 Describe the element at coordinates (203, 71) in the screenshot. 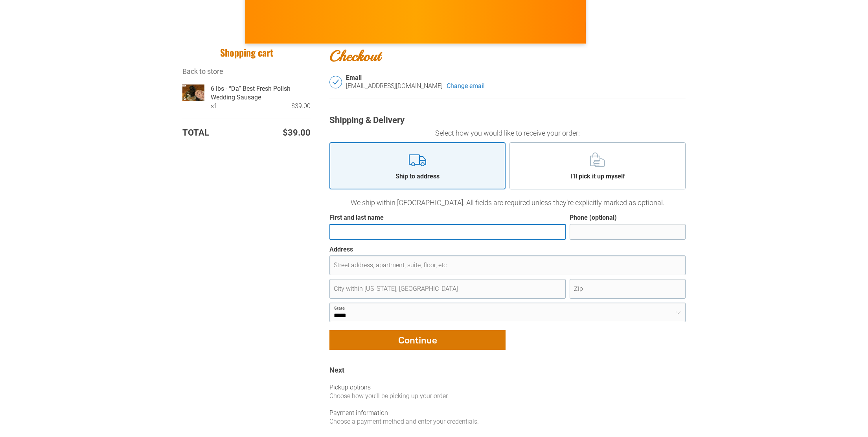

I see `a: Back to store` at that location.